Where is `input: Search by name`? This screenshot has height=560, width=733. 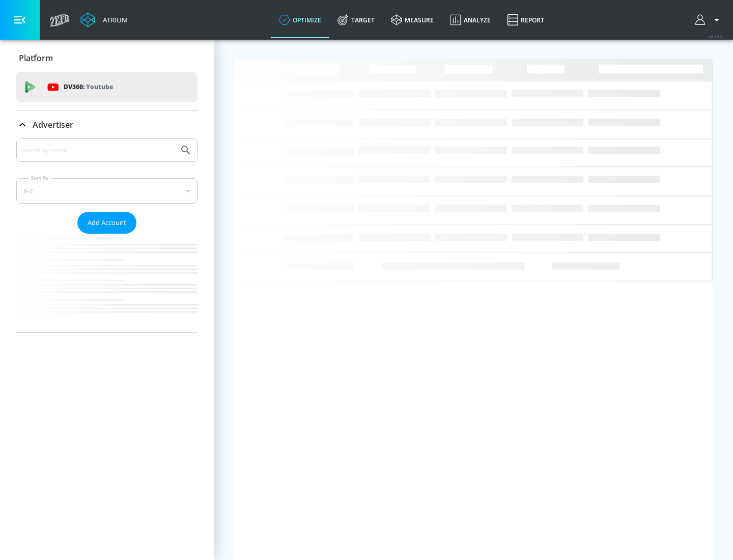
input: Search by name is located at coordinates (97, 150).